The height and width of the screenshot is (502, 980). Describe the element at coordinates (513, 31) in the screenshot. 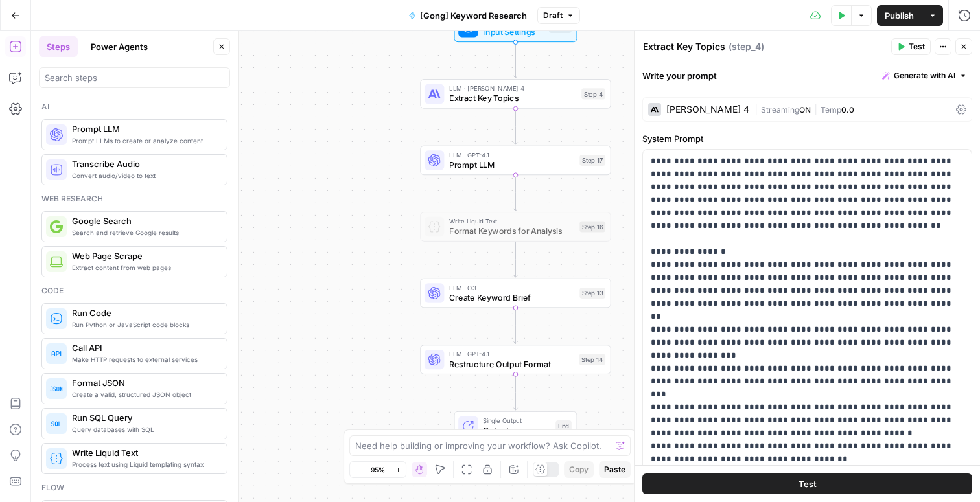

I see `span: Input Settings` at that location.